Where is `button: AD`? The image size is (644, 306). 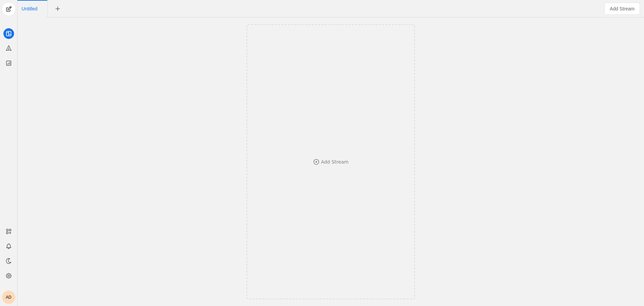
button: AD is located at coordinates (9, 297).